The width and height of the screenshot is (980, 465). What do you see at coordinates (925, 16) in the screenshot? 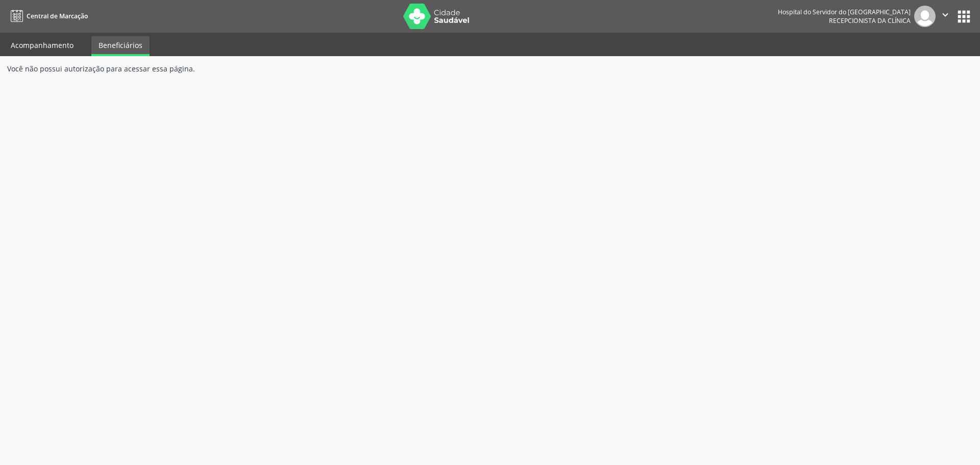
I see `img: img` at bounding box center [925, 16].